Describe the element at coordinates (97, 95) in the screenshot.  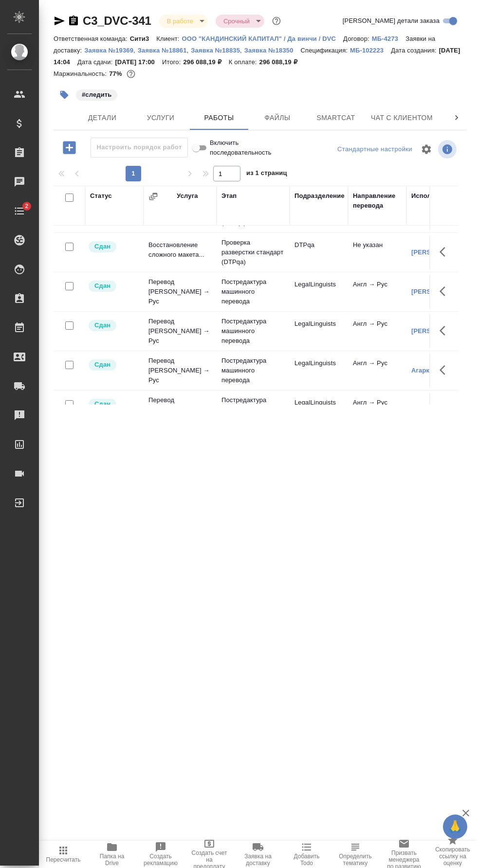
I see `p: #следить` at that location.